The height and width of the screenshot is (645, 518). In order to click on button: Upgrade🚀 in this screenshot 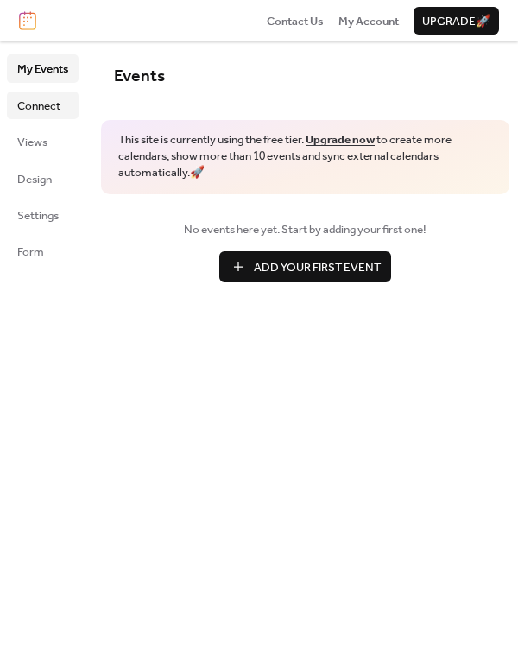, I will do `click(456, 21)`.